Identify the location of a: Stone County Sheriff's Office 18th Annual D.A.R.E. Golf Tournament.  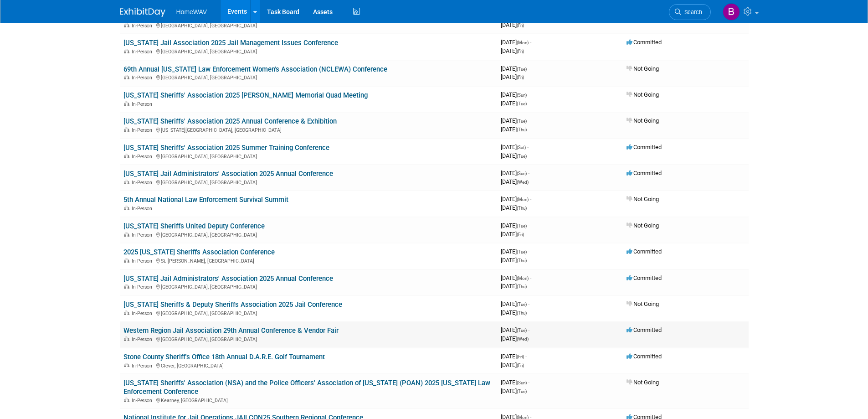
(224, 357).